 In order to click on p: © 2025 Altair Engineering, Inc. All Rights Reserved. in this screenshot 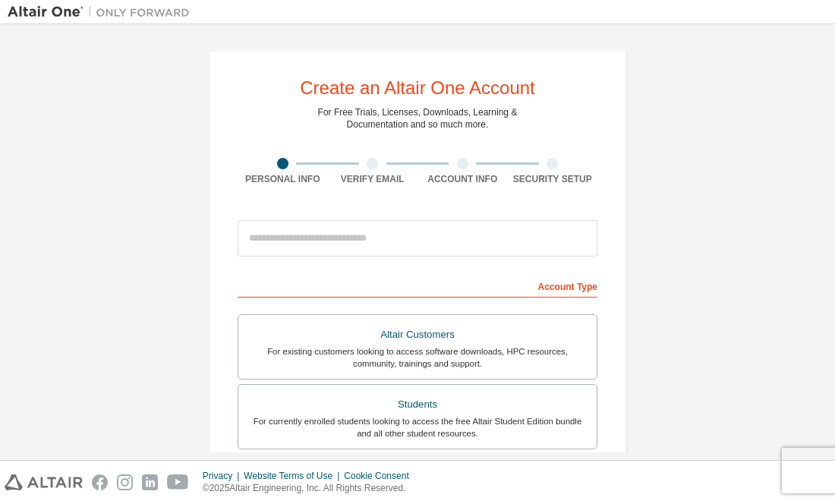, I will do `click(311, 488)`.